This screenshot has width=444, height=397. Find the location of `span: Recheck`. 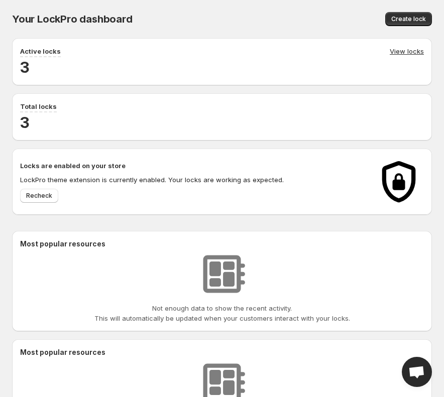

span: Recheck is located at coordinates (39, 196).